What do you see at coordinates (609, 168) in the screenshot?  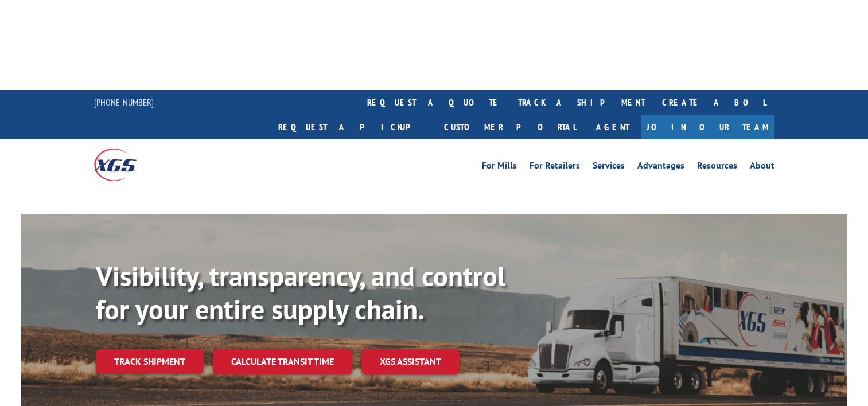 I see `a: Services` at bounding box center [609, 168].